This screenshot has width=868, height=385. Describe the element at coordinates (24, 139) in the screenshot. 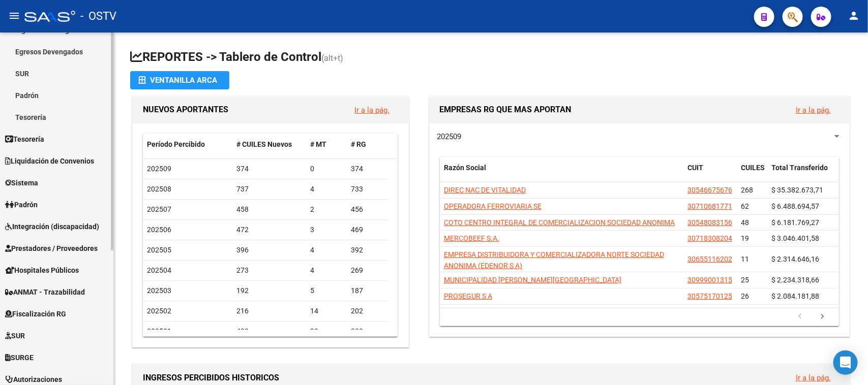

I see `span: Tesorería` at that location.